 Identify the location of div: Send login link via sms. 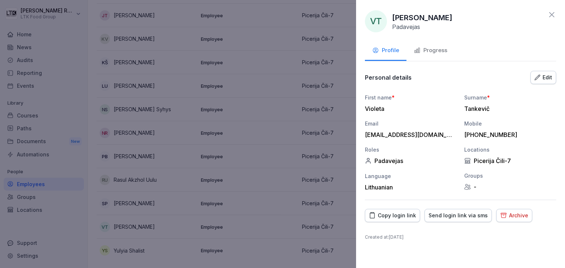
(458, 216).